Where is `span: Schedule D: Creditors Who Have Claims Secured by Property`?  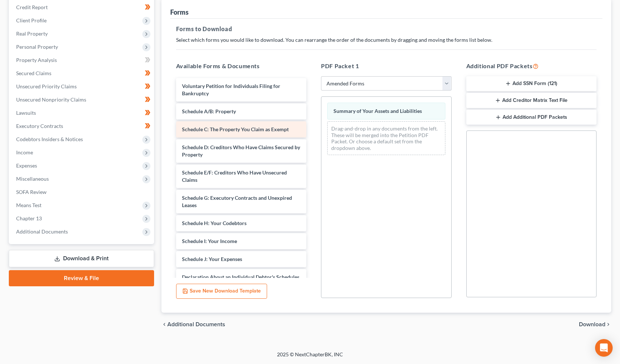
span: Schedule D: Creditors Who Have Claims Secured by Property is located at coordinates (241, 151).